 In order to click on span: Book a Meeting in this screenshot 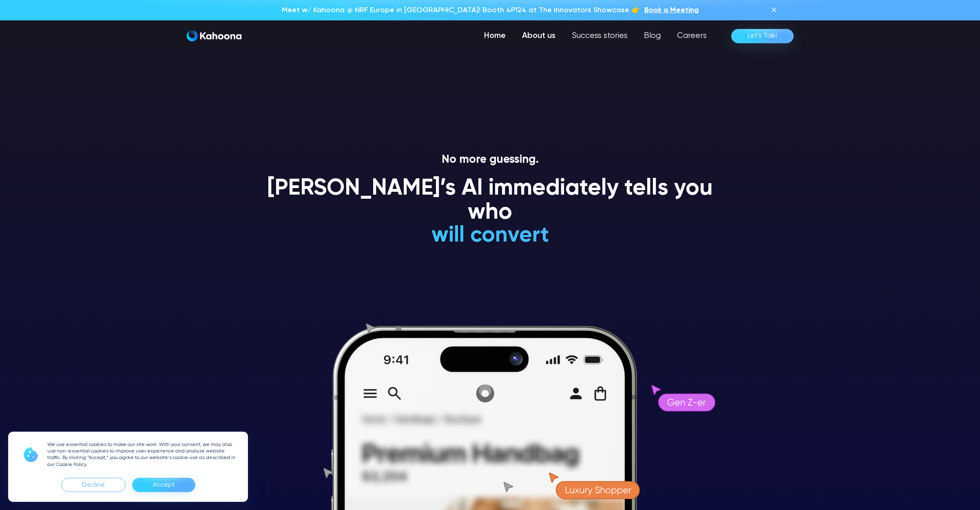, I will do `click(671, 10)`.